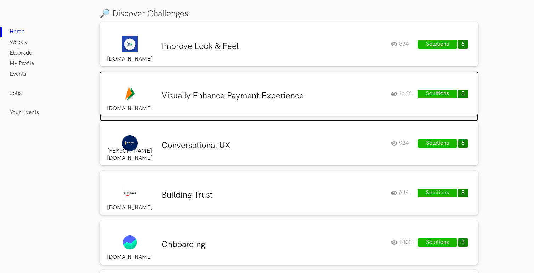  What do you see at coordinates (24, 113) in the screenshot?
I see `a: Your Events` at bounding box center [24, 113].